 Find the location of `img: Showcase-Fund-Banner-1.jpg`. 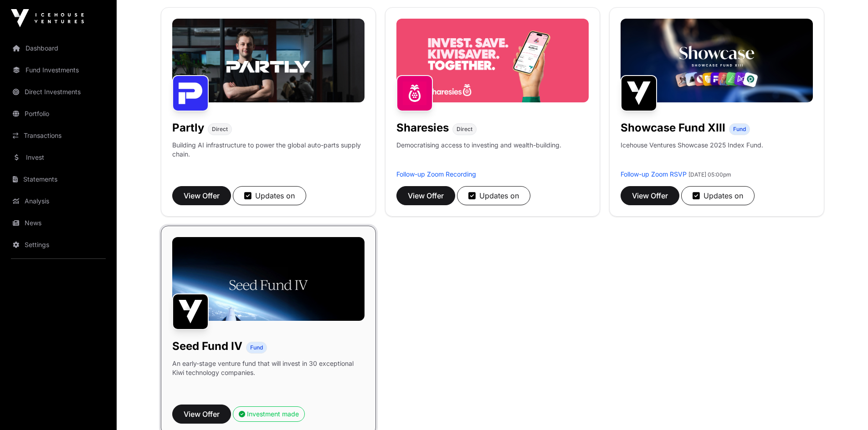

img: Showcase-Fund-Banner-1.jpg is located at coordinates (716, 61).